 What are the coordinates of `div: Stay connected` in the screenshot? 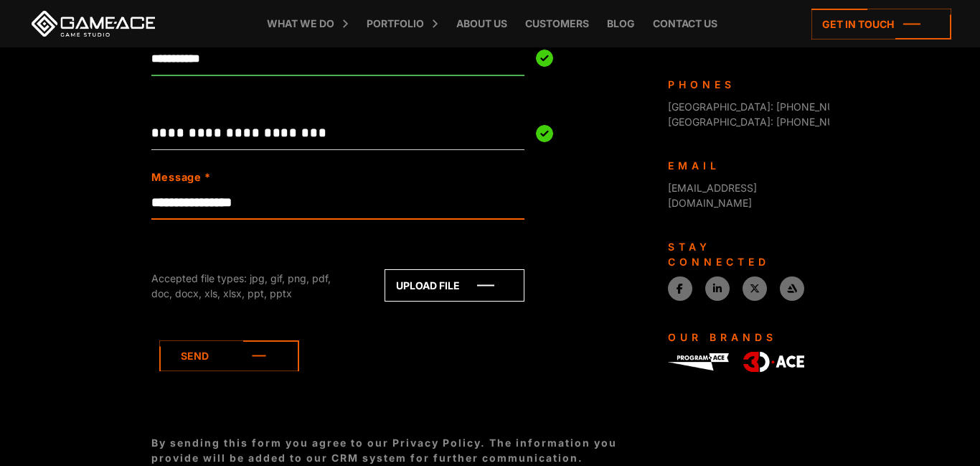 It's located at (743, 254).